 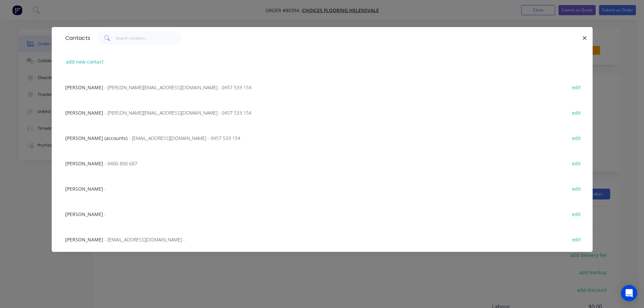 I want to click on input: Search contacts..., so click(x=148, y=38).